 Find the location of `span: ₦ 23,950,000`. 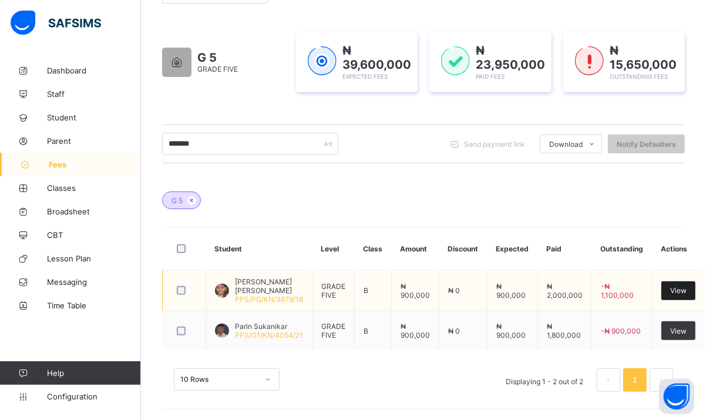

span: ₦ 23,950,000 is located at coordinates (511, 58).